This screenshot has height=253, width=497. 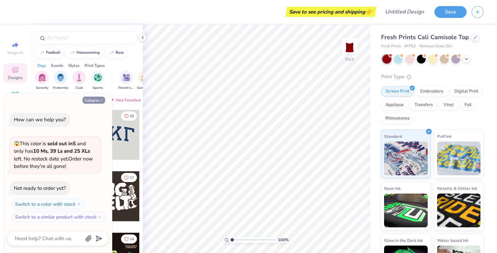 I want to click on span: 100 %, so click(x=283, y=240).